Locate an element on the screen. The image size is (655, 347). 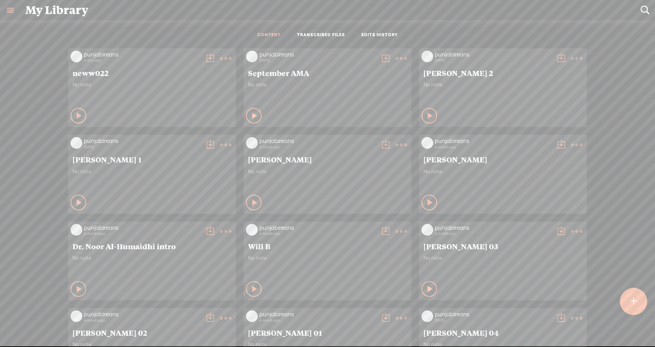
span: neww022 is located at coordinates (152, 73).